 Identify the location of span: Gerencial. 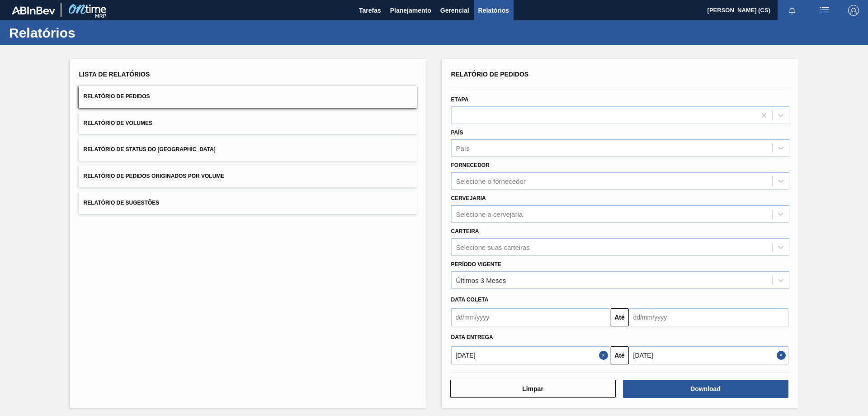
(455, 10).